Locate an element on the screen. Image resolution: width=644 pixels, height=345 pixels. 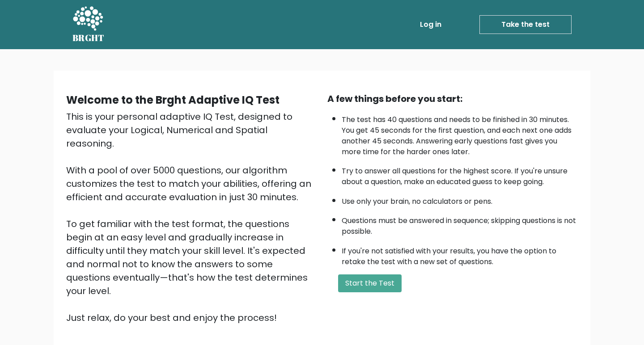
button: Start the Test is located at coordinates (369, 283).